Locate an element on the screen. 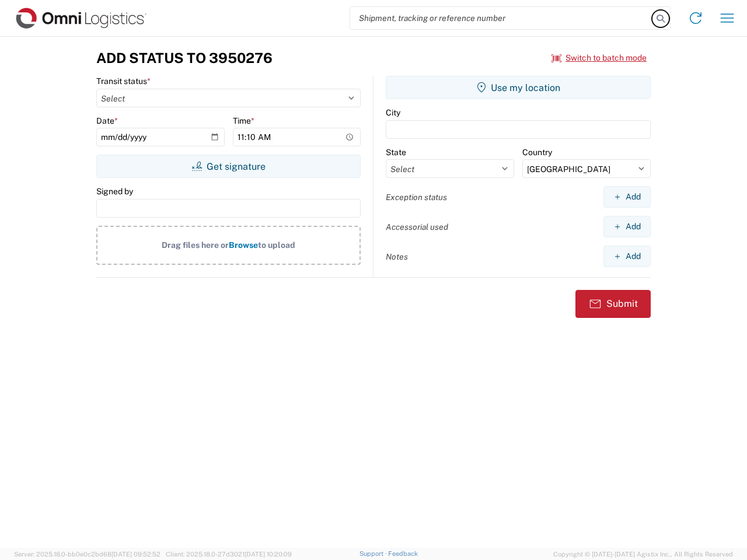  button: Use my location is located at coordinates (518, 88).